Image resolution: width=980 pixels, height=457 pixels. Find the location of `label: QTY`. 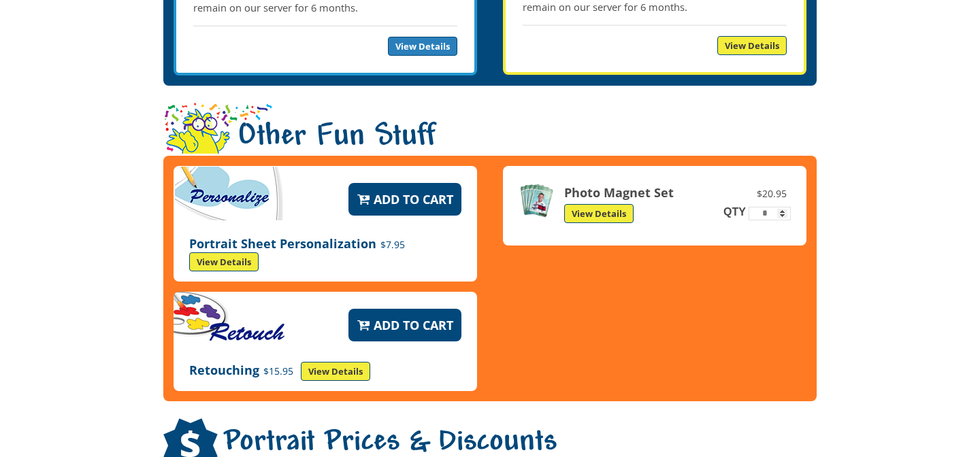

label: QTY is located at coordinates (733, 211).